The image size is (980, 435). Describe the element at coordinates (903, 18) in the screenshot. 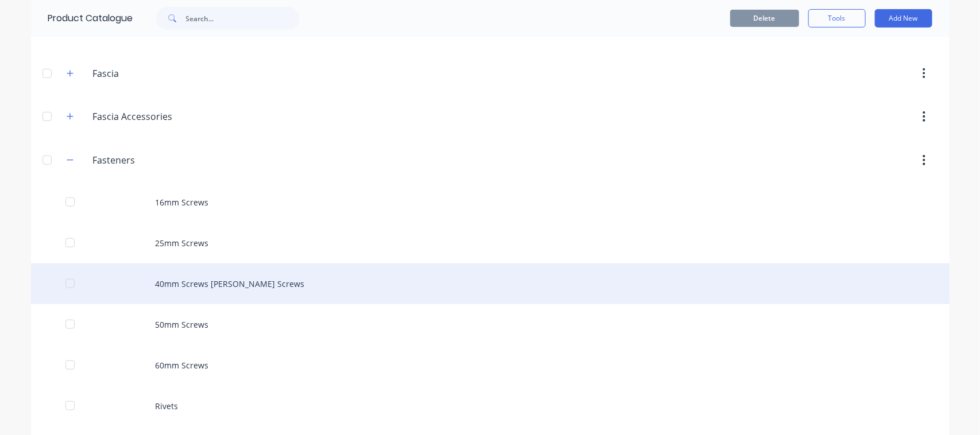

I see `button: Add New` at that location.